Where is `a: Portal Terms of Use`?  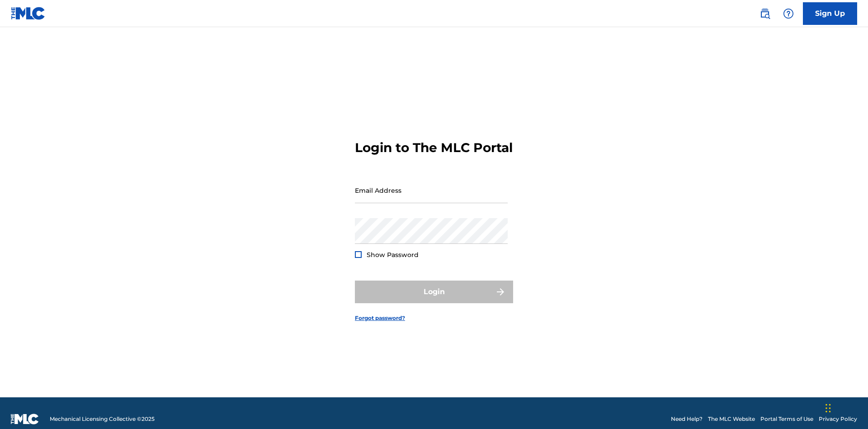
a: Portal Terms of Use is located at coordinates (787, 419).